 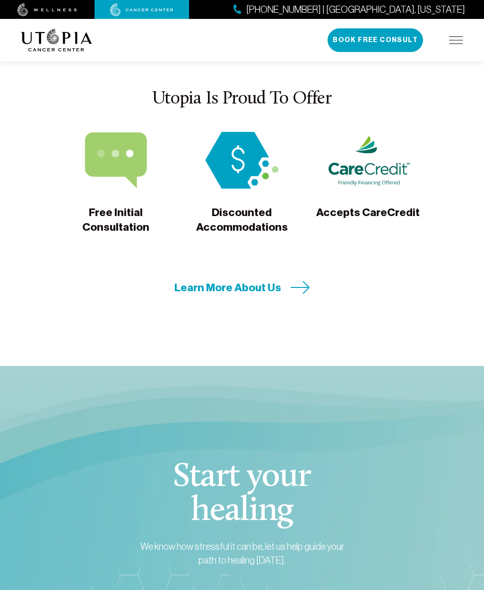 I want to click on img: cancer center, so click(x=142, y=10).